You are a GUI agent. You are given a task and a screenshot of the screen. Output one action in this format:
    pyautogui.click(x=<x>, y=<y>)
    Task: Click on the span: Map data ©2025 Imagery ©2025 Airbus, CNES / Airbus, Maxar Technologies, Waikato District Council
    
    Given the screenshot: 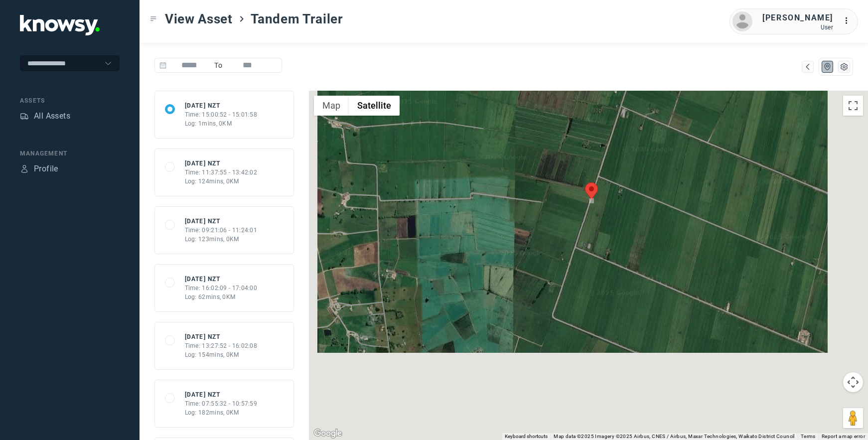 What is the action you would take?
    pyautogui.click(x=674, y=436)
    